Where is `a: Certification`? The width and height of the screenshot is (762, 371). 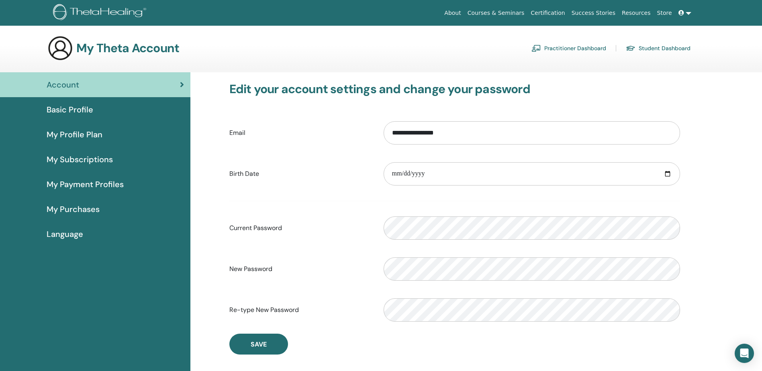 a: Certification is located at coordinates (547, 13).